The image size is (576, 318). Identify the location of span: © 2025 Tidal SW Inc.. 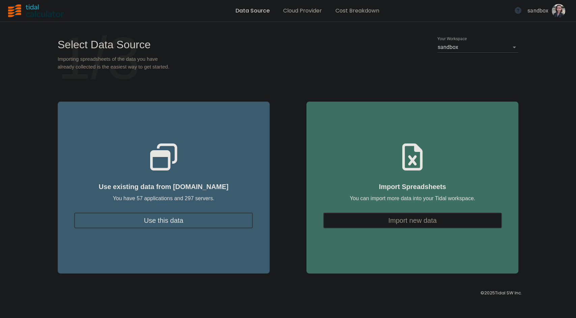
(501, 293).